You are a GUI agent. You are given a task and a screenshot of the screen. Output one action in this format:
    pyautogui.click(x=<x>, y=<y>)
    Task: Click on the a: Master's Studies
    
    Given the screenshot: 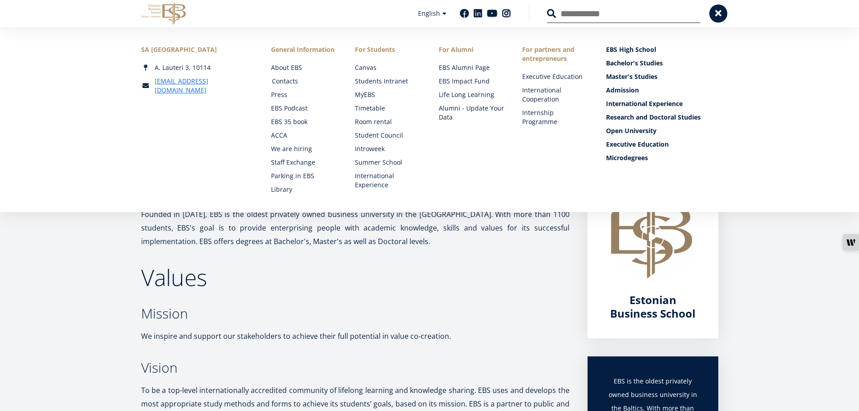 What is the action you would take?
    pyautogui.click(x=662, y=77)
    